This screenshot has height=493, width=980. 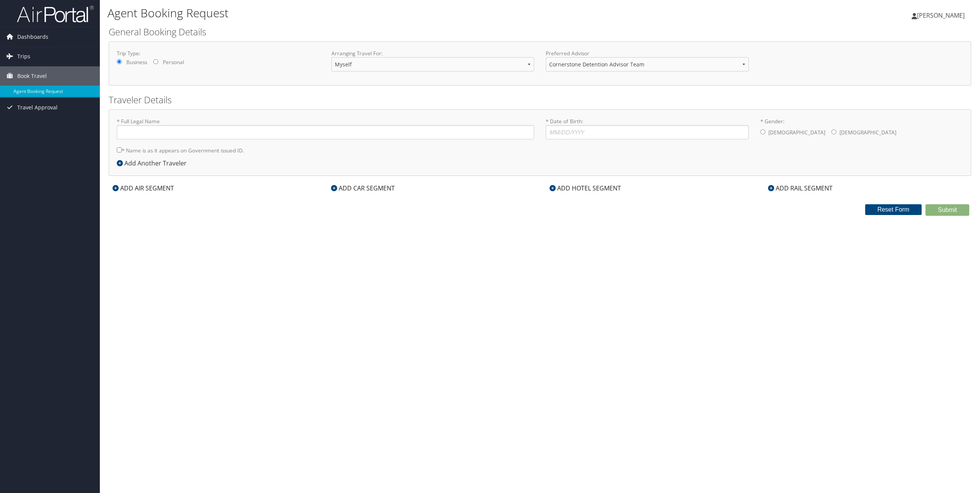 What do you see at coordinates (325, 128) in the screenshot?
I see `label: * Full Legal Name` at bounding box center [325, 128].